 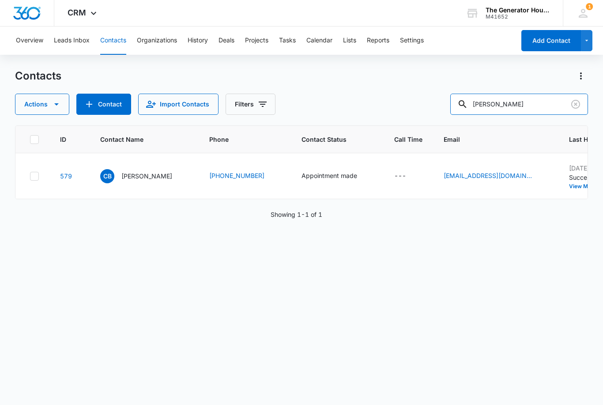 What do you see at coordinates (408, 139) in the screenshot?
I see `span: Call Time` at bounding box center [408, 139].